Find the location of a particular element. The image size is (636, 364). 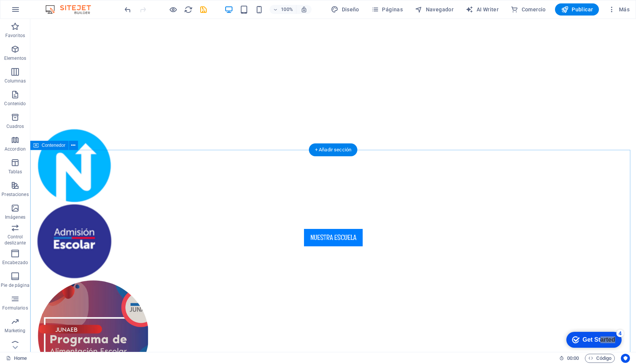

button: Comercio is located at coordinates (528, 10).